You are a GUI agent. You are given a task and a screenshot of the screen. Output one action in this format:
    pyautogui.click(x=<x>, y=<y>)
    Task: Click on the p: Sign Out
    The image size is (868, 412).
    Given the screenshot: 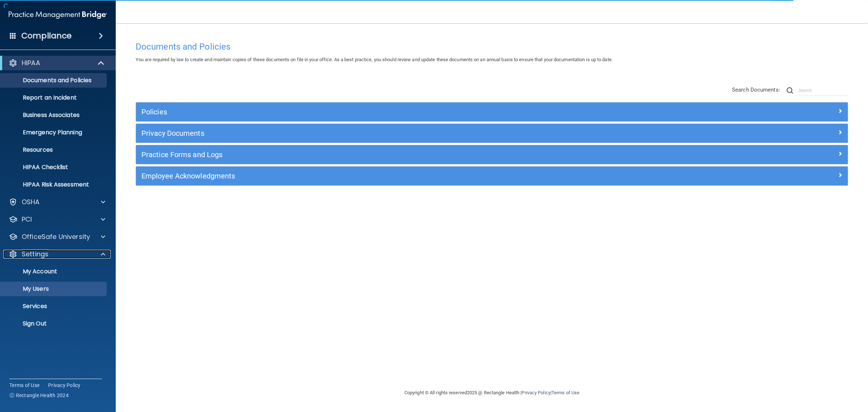 What is the action you would take?
    pyautogui.click(x=54, y=324)
    